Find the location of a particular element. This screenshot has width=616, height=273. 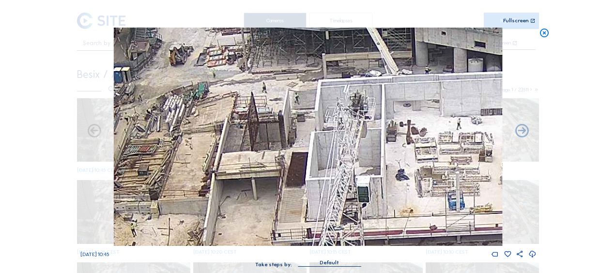

img: Image is located at coordinates (308, 137).